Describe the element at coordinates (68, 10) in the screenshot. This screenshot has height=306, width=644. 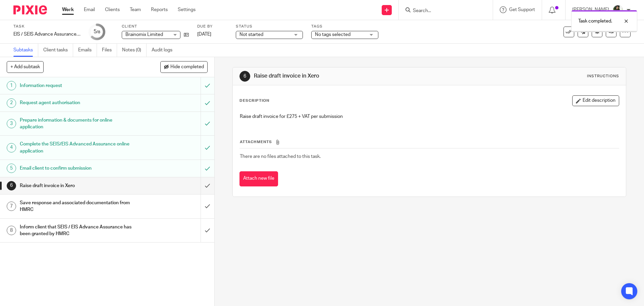
I see `a: Work` at that location.